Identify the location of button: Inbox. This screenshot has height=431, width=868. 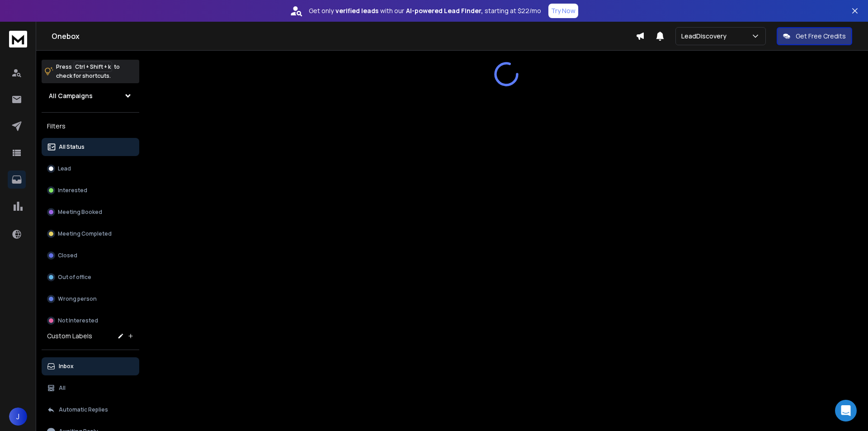
(90, 366).